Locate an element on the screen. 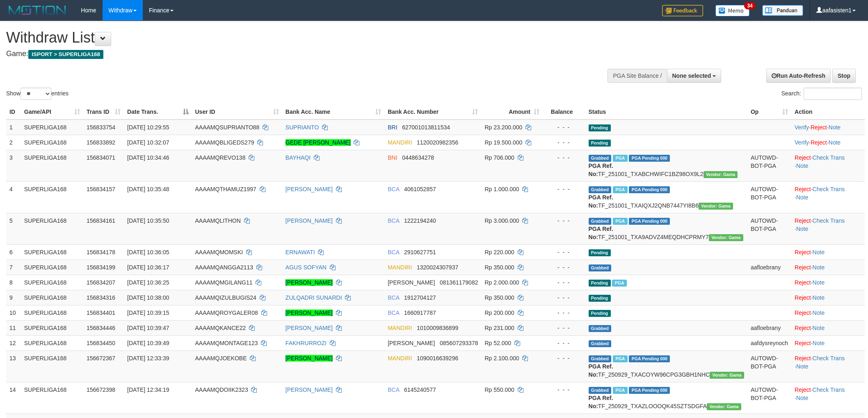 Image resolution: width=868 pixels, height=418 pixels. span: 156672398 is located at coordinates (101, 390).